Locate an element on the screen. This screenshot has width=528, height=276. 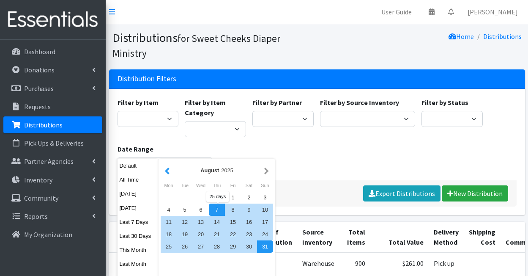
div: 6 is located at coordinates (201, 209).